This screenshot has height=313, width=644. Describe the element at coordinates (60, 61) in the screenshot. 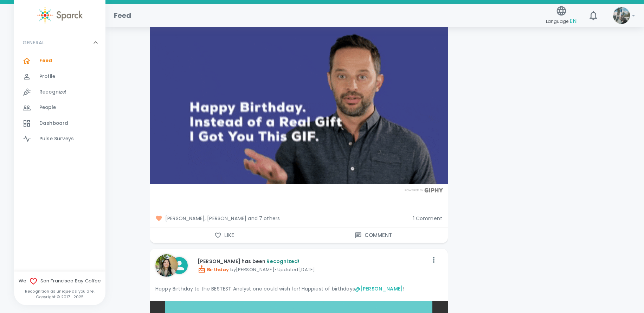

I see `a: Feed` at that location.